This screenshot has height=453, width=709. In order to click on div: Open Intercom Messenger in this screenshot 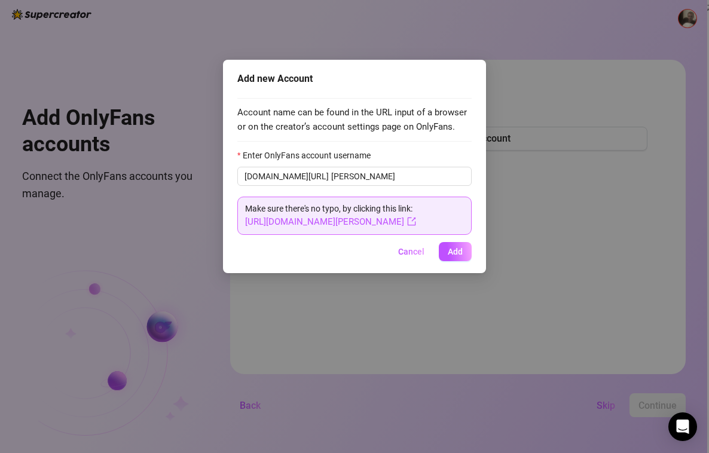, I will do `click(683, 427)`.